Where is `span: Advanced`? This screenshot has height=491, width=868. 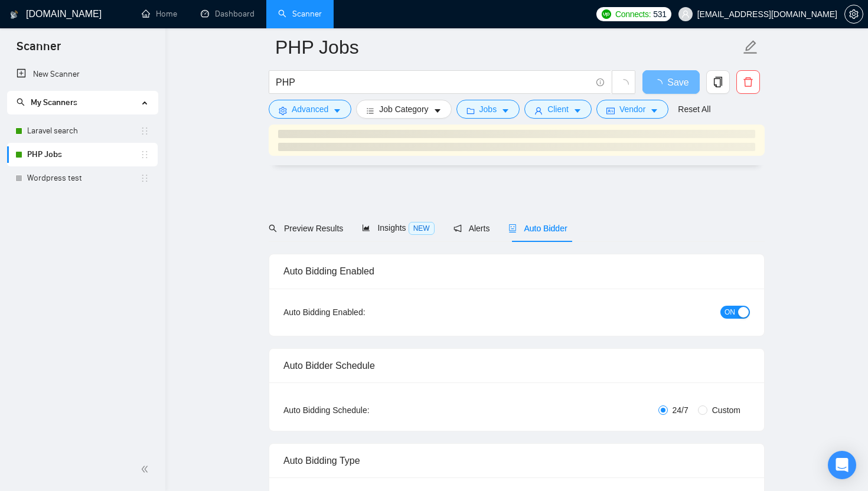 span: Advanced is located at coordinates (310, 109).